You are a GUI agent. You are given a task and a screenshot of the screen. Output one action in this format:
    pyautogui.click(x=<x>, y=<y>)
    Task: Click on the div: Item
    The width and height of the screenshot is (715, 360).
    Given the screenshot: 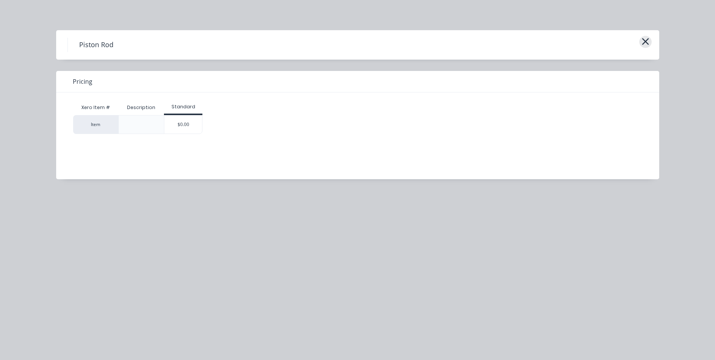 What is the action you would take?
    pyautogui.click(x=96, y=124)
    